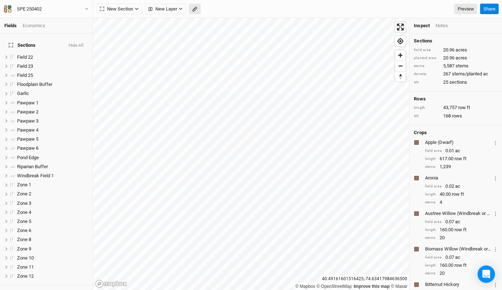 The width and height of the screenshot is (502, 290). Describe the element at coordinates (400, 55) in the screenshot. I see `span: Zoom in` at that location.